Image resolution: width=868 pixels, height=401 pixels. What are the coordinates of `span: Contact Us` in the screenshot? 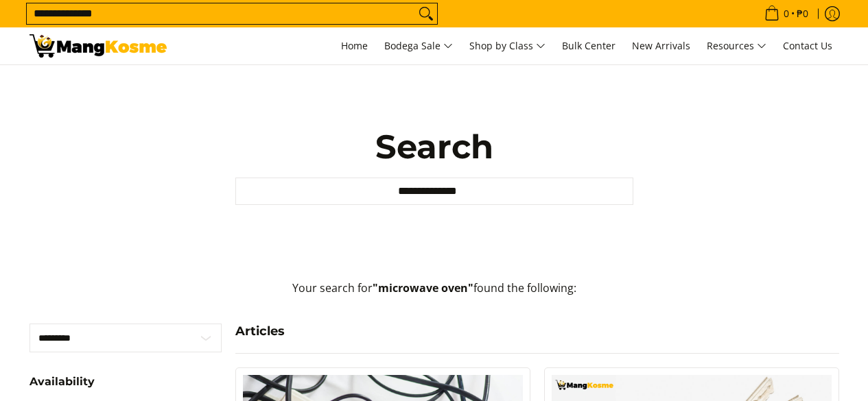 It's located at (808, 45).